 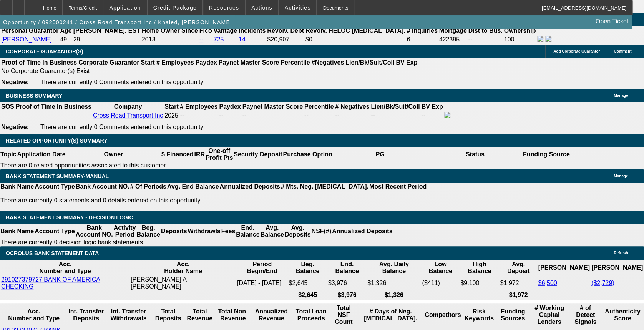 I want to click on span: 2013, so click(x=149, y=39).